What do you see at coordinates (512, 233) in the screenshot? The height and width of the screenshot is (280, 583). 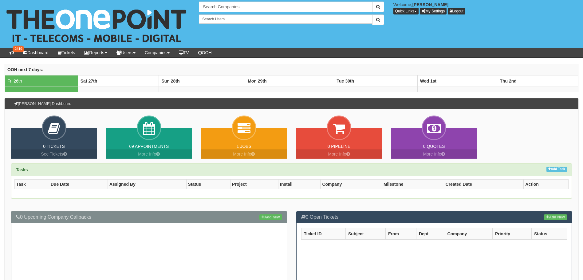 I see `th: Priority` at bounding box center [512, 233].